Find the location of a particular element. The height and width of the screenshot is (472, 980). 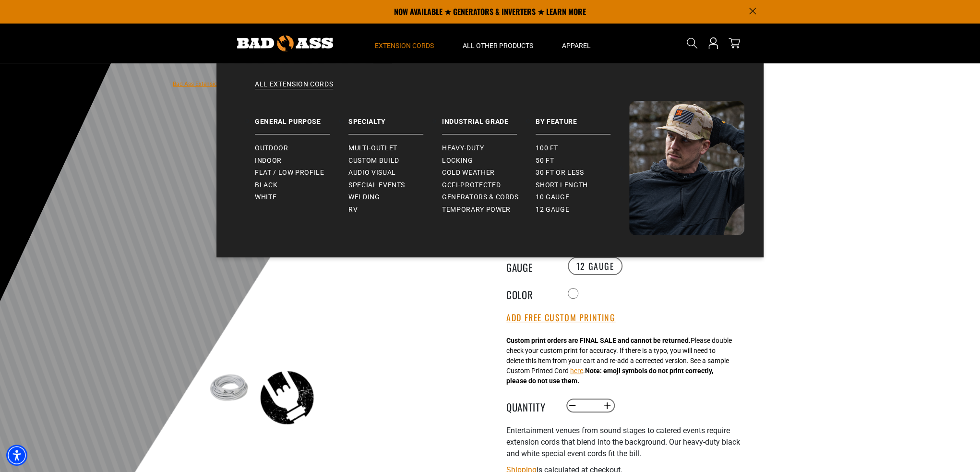

label: Quantity is located at coordinates (531, 406).